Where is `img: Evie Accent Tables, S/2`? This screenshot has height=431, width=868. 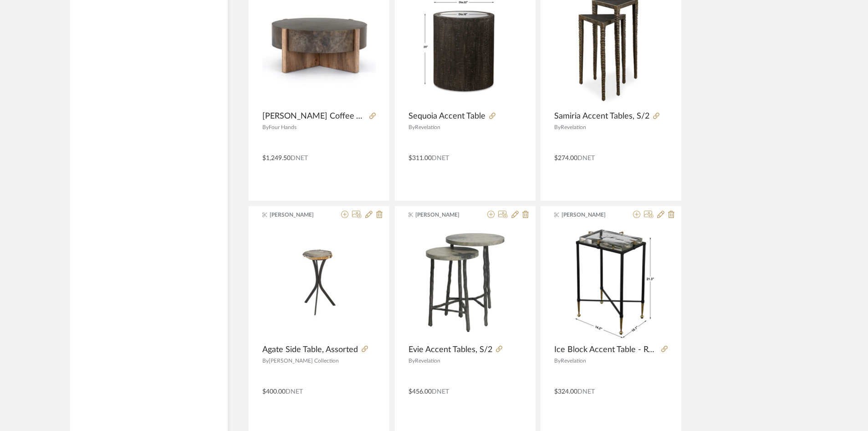 img: Evie Accent Tables, S/2 is located at coordinates (465, 282).